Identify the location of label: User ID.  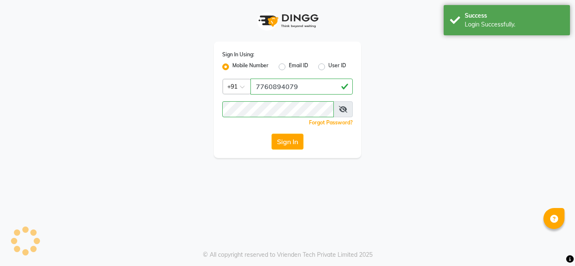
(337, 67).